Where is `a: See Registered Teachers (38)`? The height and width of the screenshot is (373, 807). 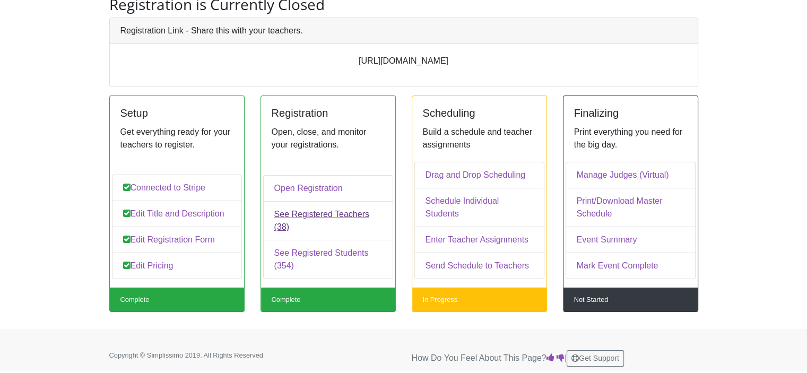 a: See Registered Teachers (38) is located at coordinates (328, 221).